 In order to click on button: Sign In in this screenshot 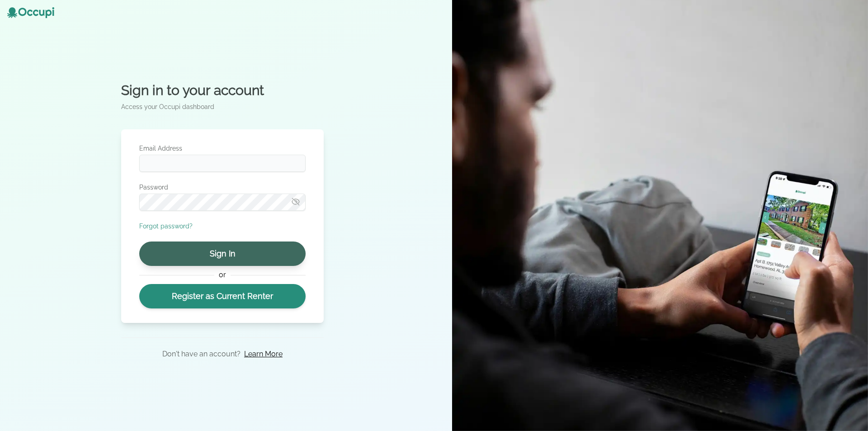, I will do `click(222, 254)`.